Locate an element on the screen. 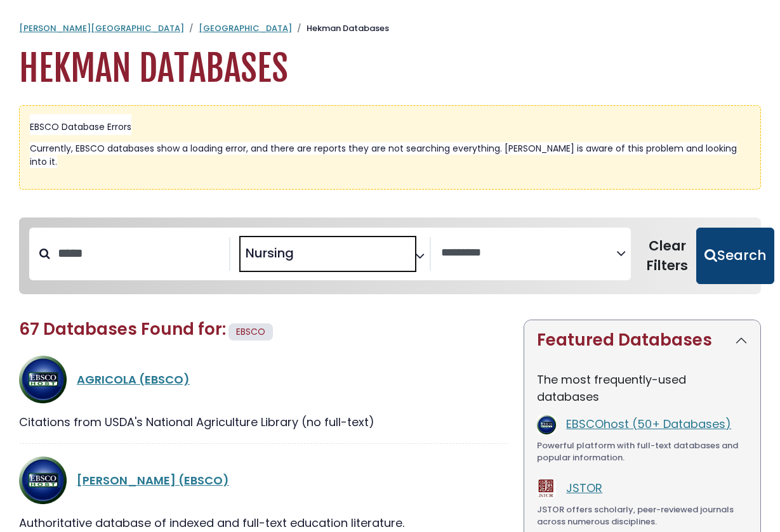 The image size is (780, 532). a: EBSCOhost (50+ Databases) is located at coordinates (649, 424).